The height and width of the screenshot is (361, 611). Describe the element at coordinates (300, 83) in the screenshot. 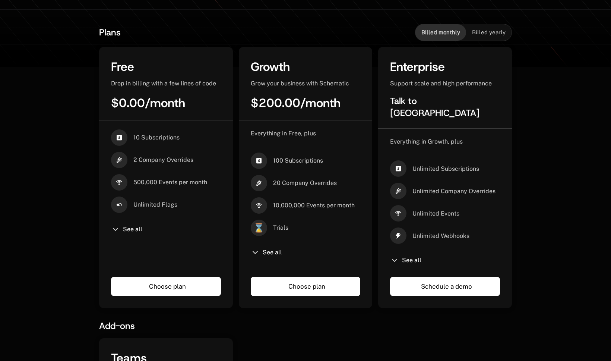

I see `span: Grow your business with Schematic` at that location.